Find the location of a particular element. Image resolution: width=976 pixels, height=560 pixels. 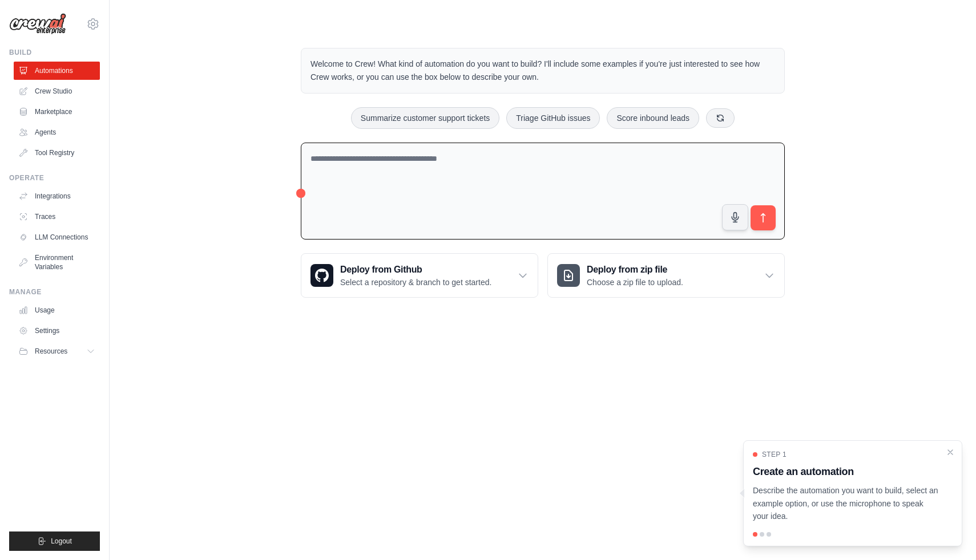

p: Select a repository & branch to get started. is located at coordinates (415, 283).